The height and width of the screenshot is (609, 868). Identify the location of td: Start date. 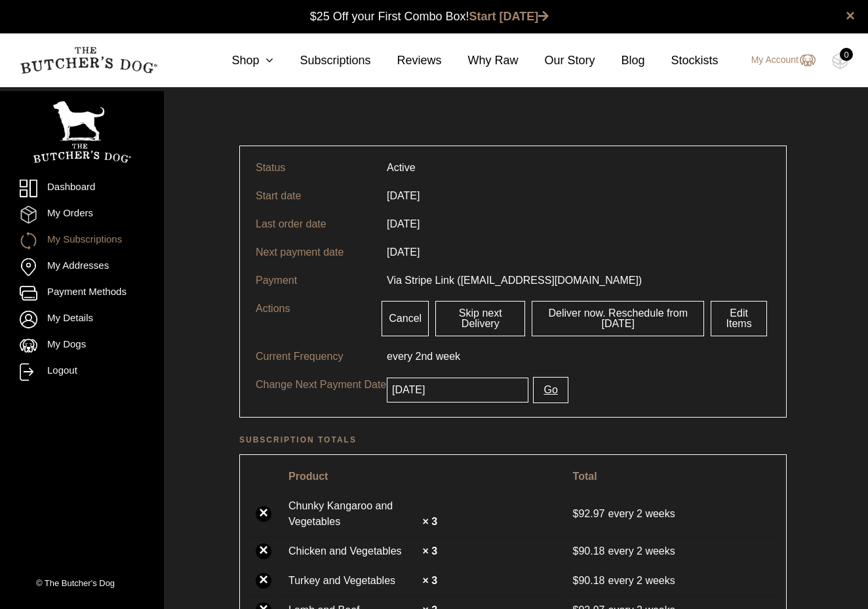
(314, 195).